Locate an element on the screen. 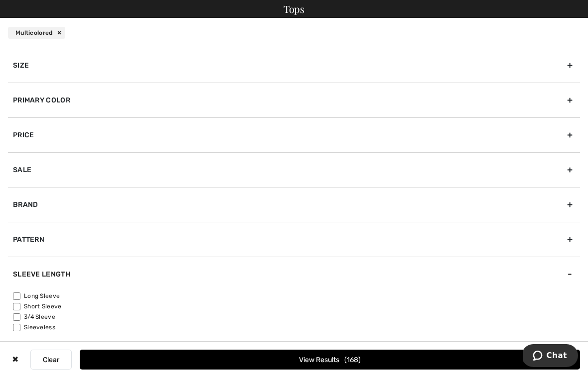 The height and width of the screenshot is (374, 588). input: Short Sleeve is located at coordinates (17, 307).